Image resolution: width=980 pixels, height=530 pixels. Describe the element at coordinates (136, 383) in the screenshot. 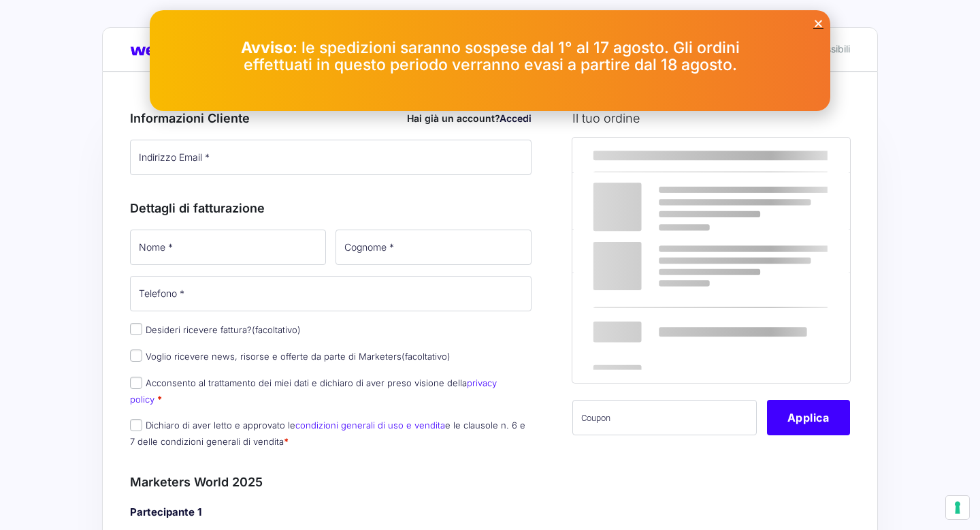

I see `input: Acconsento al trattamento dei miei dati e dichiaro di aver preso visione dellaprivacy policy` at that location.